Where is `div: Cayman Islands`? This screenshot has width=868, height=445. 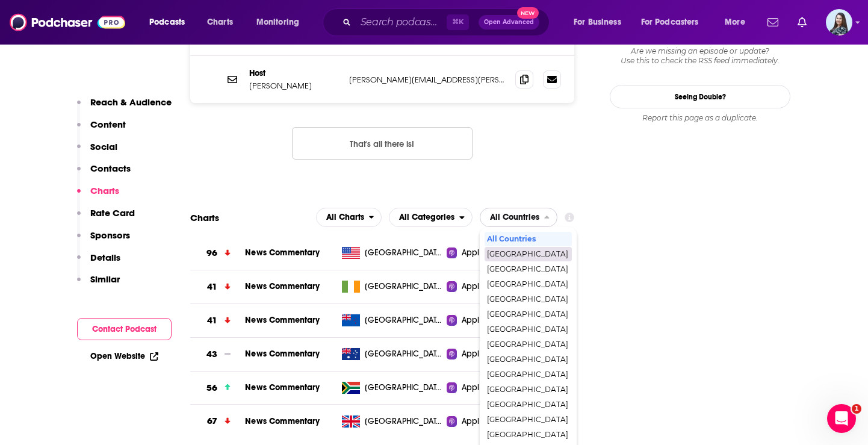
div: Cayman Islands is located at coordinates (528, 374).